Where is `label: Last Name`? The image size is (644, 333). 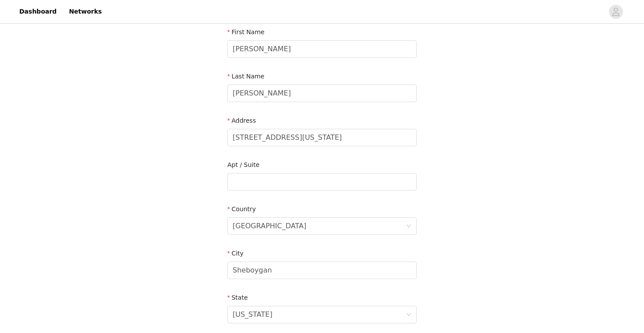 label: Last Name is located at coordinates (246, 76).